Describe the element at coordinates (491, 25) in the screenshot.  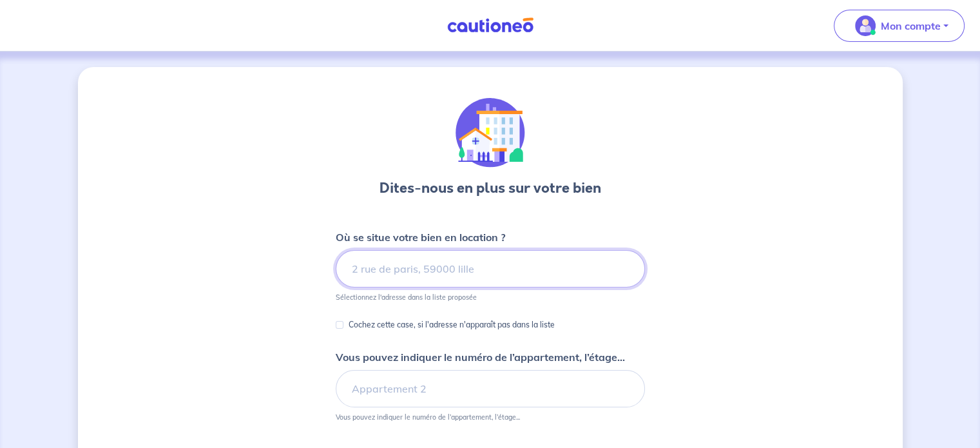
I see `img: Cautioneo` at that location.